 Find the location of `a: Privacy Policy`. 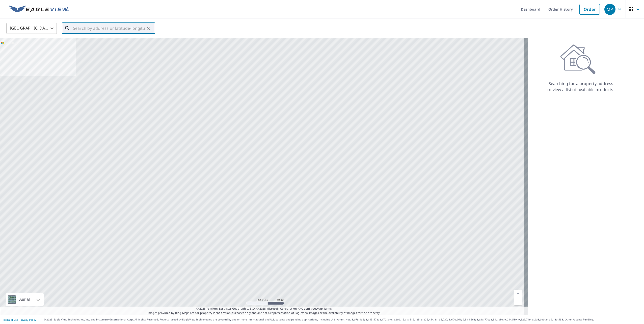

a: Privacy Policy is located at coordinates (28, 320).